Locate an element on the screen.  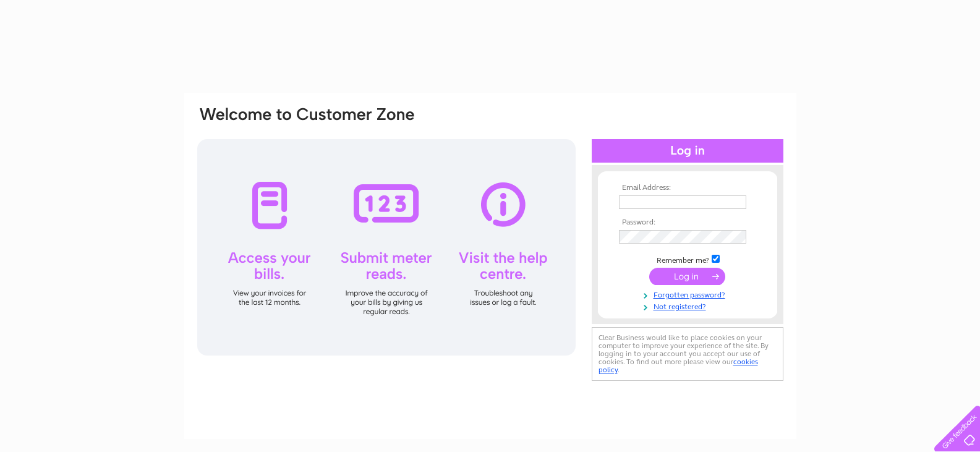
input: Submit is located at coordinates (687, 276).